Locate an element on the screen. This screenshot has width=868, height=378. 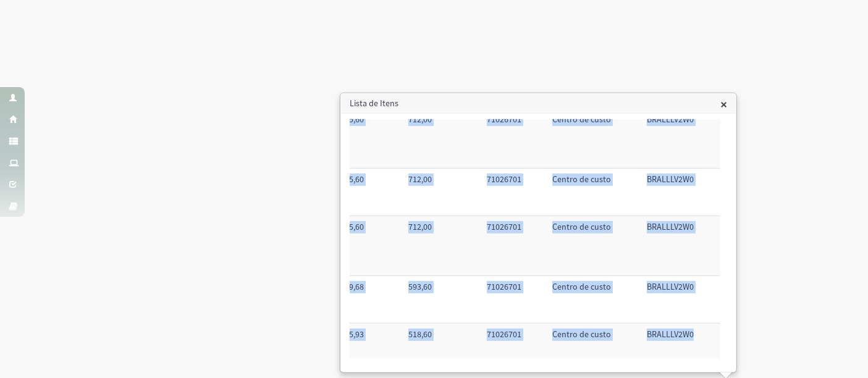
td: Valor Total Moeda: 518,60 is located at coordinates (442, 340).